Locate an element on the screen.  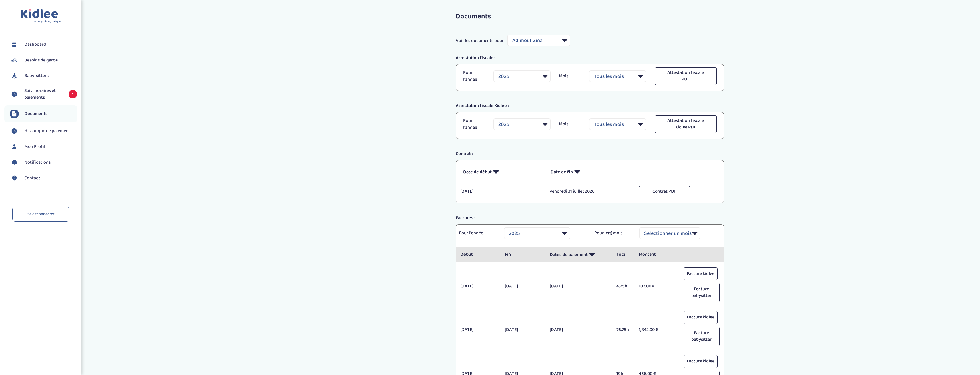
p: Date de fin is located at coordinates (590, 172).